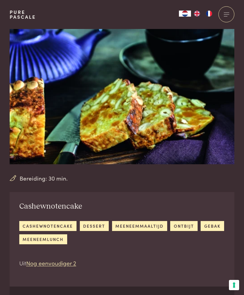 The height and width of the screenshot is (295, 244). I want to click on aside: Language selected: Nederlands, so click(197, 14).